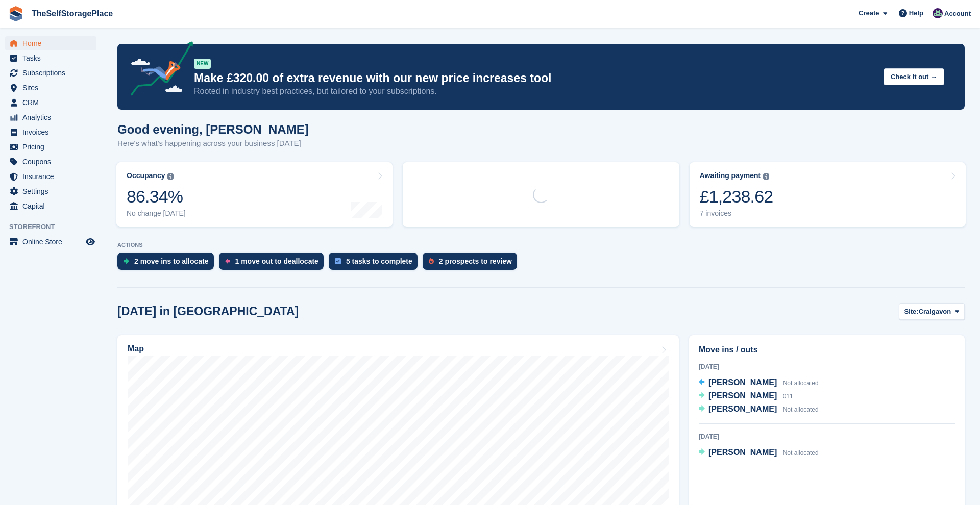  I want to click on span: Analytics, so click(54, 118).